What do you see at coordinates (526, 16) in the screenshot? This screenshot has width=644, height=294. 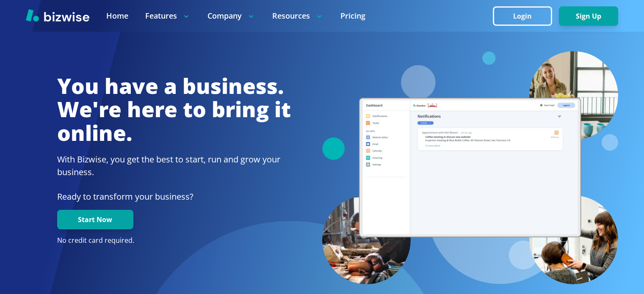 I see `a: Login` at bounding box center [526, 16].